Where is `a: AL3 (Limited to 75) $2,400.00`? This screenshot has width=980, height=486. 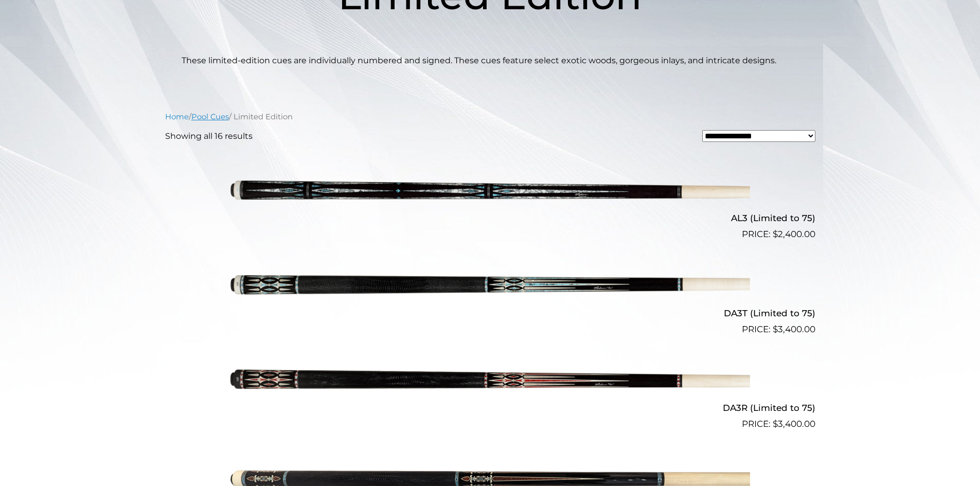
a: AL3 (Limited to 75) $2,400.00 is located at coordinates (491, 196).